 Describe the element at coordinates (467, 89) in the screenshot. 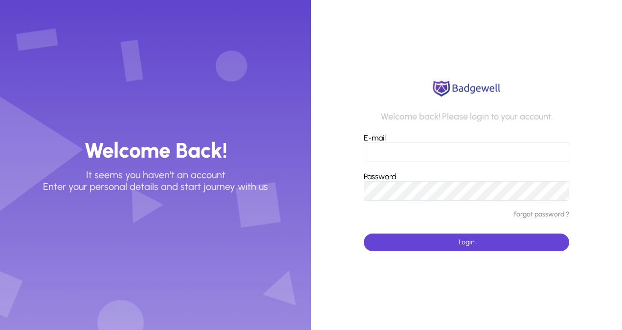

I see `img: logo.png` at that location.